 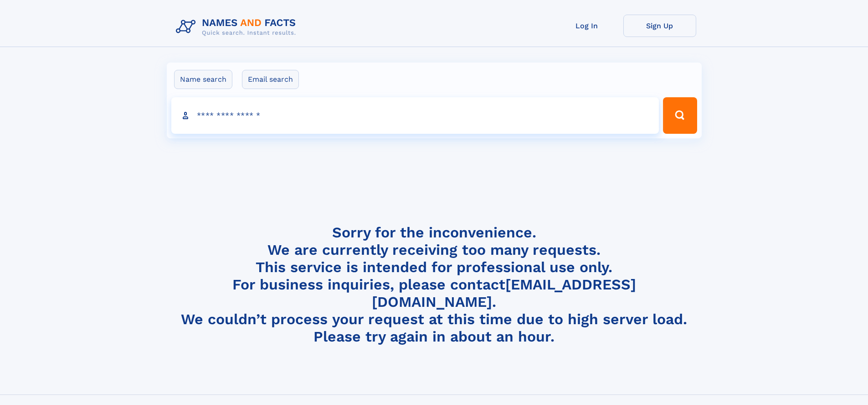 What do you see at coordinates (660, 26) in the screenshot?
I see `a: Sign Up` at bounding box center [660, 26].